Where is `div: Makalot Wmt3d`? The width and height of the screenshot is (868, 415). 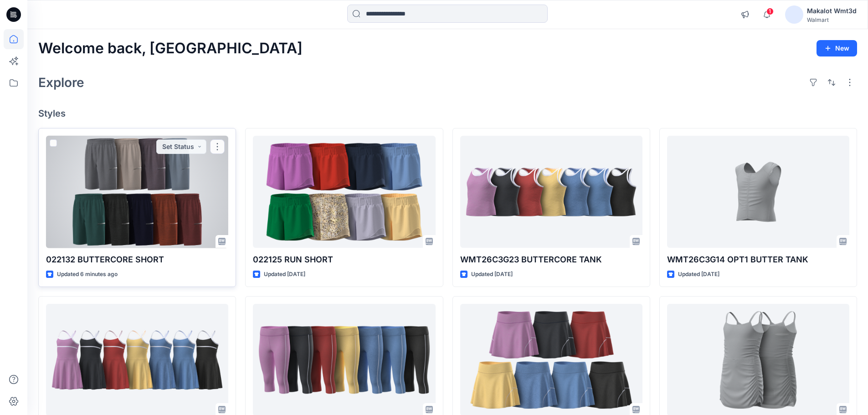 div: Makalot Wmt3d is located at coordinates (831, 11).